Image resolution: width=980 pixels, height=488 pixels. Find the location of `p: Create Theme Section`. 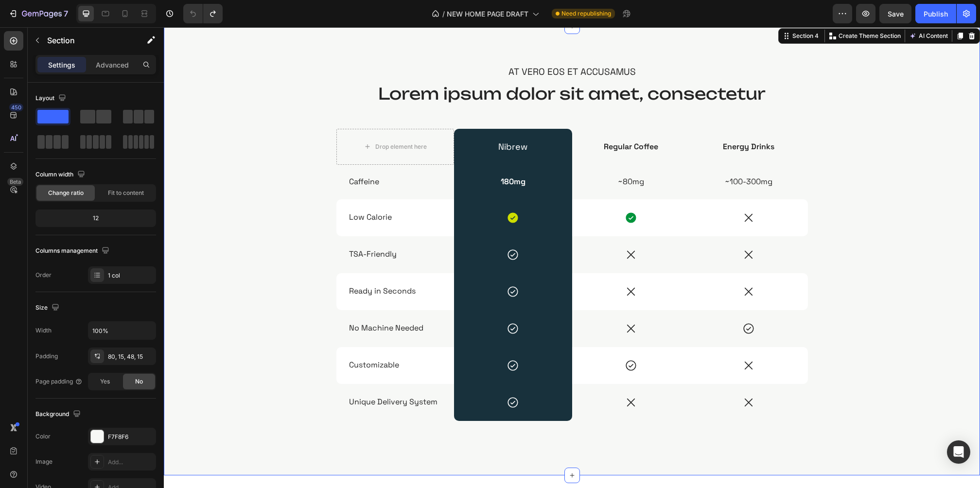

p: Create Theme Section is located at coordinates (706, 9).